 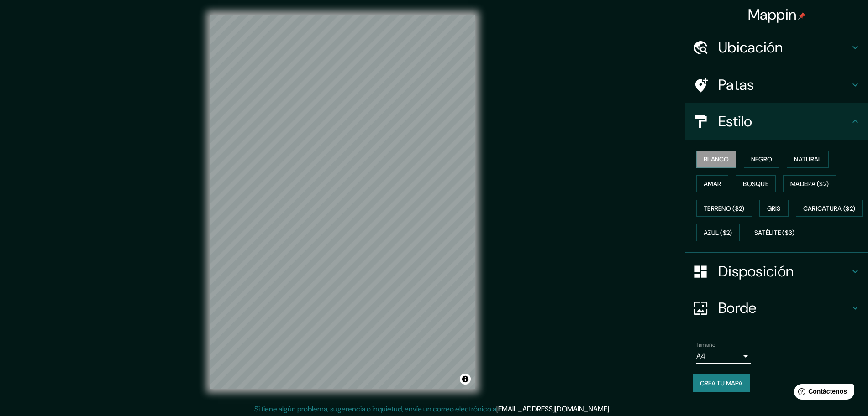 What do you see at coordinates (777, 122) in the screenshot?
I see `div: Estilo` at bounding box center [777, 122].